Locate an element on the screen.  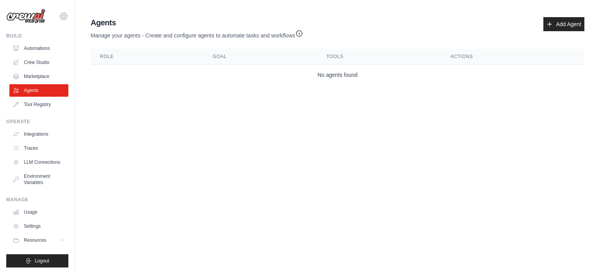
a: Automations is located at coordinates (39, 48).